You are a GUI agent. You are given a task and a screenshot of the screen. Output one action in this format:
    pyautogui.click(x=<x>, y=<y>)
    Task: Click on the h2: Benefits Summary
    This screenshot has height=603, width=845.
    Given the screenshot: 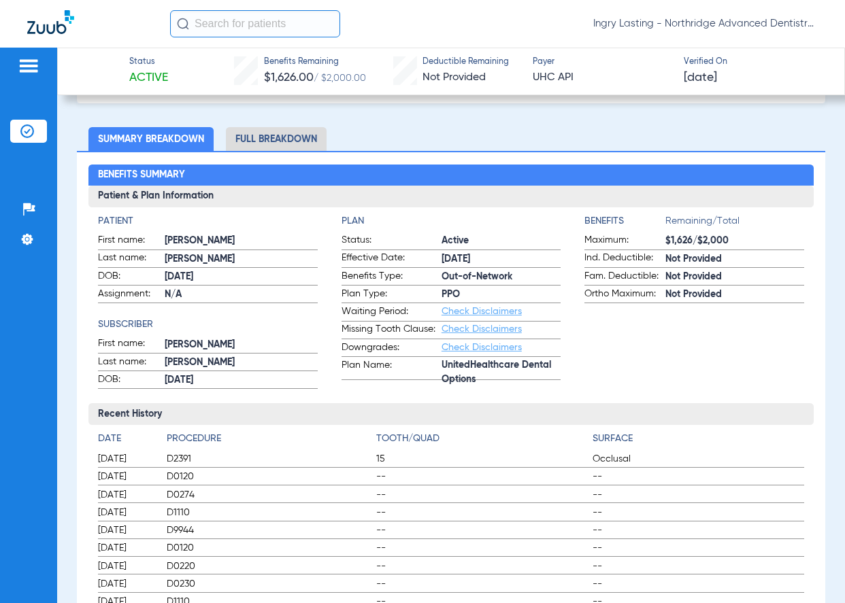 What is the action you would take?
    pyautogui.click(x=450, y=176)
    